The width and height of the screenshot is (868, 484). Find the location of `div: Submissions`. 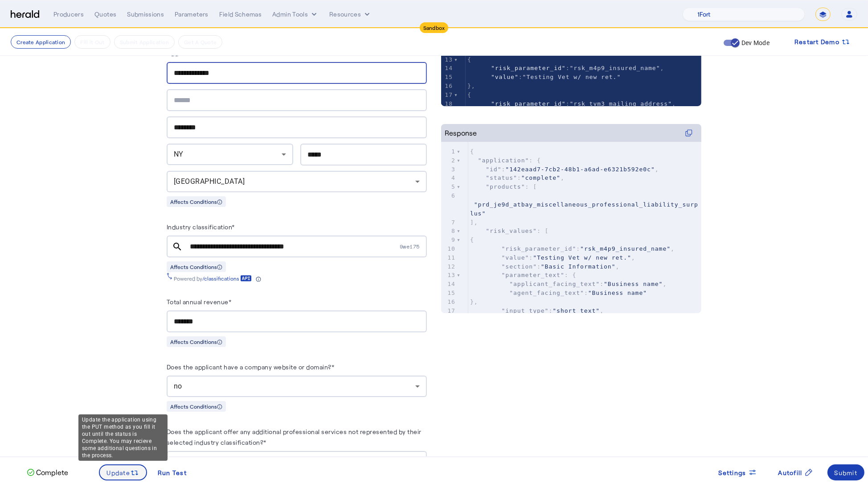

div: Submissions is located at coordinates (145, 14).